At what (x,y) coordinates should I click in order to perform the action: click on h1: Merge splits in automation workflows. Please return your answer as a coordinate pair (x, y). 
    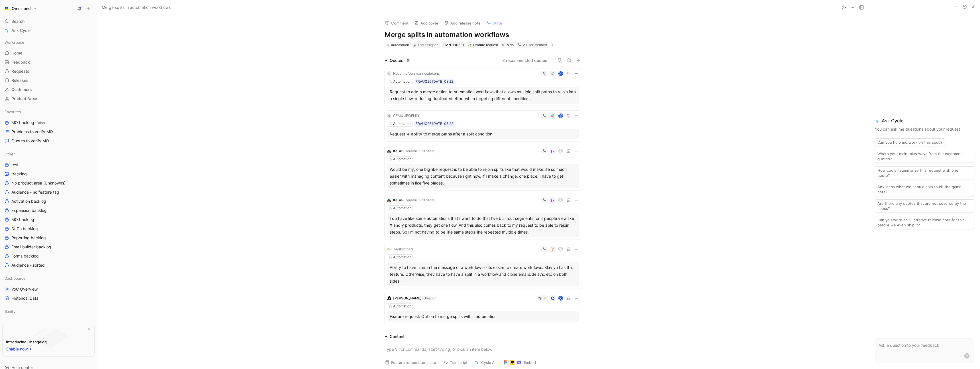
    Looking at the image, I should click on (483, 35).